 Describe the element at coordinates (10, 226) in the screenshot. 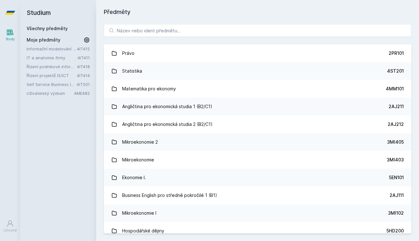

I see `a: Uživatel` at that location.